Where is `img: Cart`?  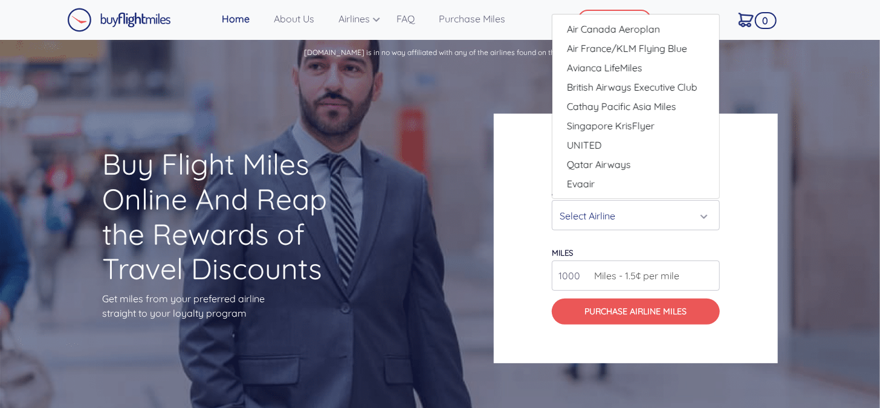 img: Cart is located at coordinates (746, 20).